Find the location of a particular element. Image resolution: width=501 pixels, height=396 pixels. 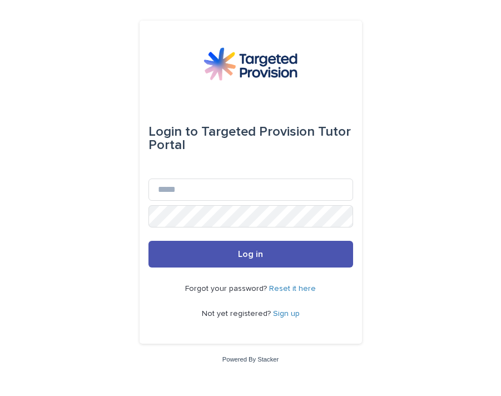

span: Forgot your password? is located at coordinates (227, 289).